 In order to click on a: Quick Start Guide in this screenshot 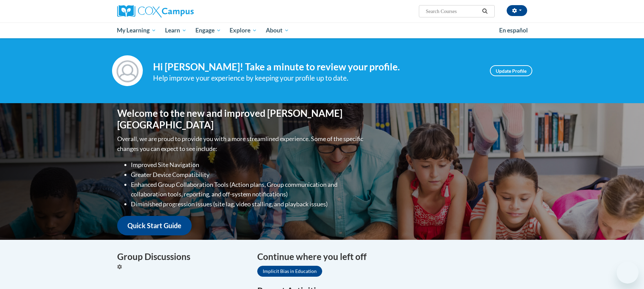, I will do `click(154, 226)`.